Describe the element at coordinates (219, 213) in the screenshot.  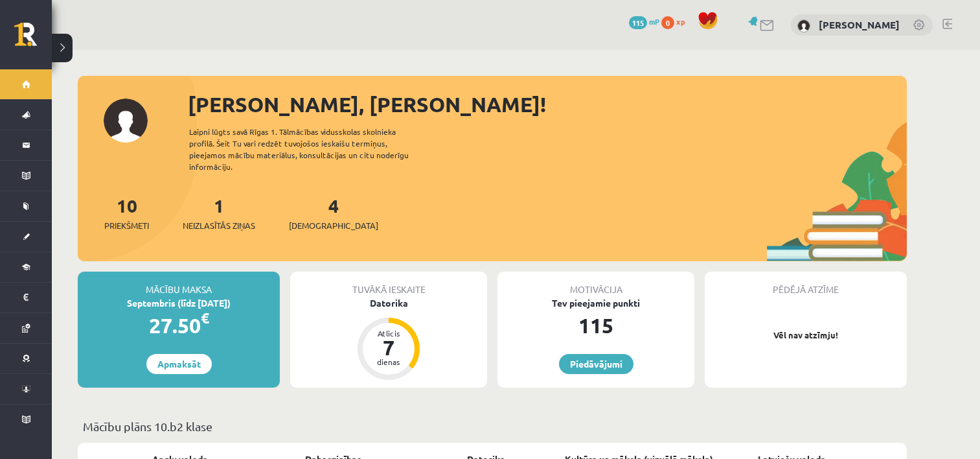
I see `a: 1Neizlasītās ziņas` at that location.